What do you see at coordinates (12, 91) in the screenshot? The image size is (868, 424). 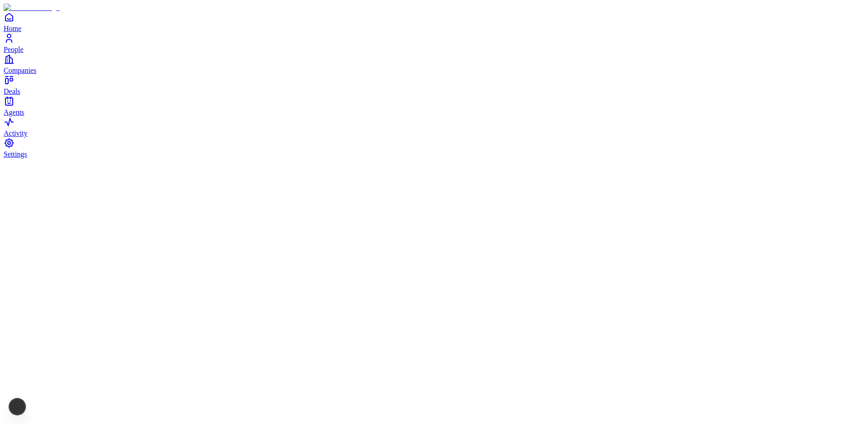 I see `span: Deals` at bounding box center [12, 91].